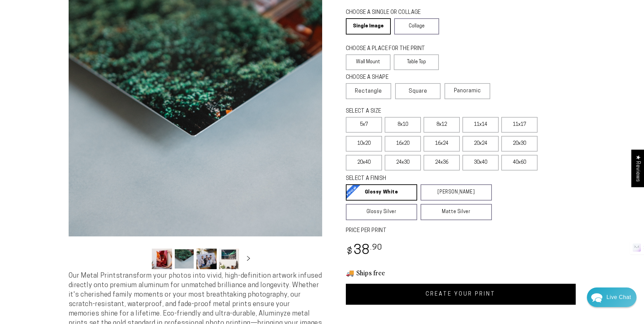 The image size is (644, 324). What do you see at coordinates (389, 49) in the screenshot?
I see `legend: CHOOSE A PLACE FOR THE PRINT` at bounding box center [389, 49].